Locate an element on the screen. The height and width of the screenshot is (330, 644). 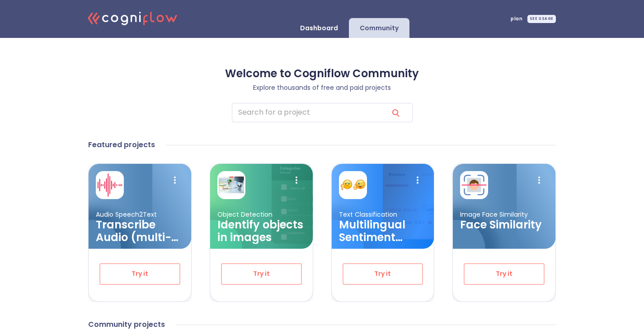
p: Audio Speech2Text is located at coordinates (140, 214).